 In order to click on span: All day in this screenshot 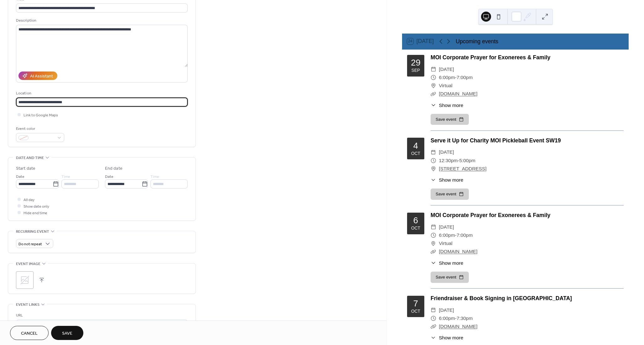, I will do `click(28, 200)`.